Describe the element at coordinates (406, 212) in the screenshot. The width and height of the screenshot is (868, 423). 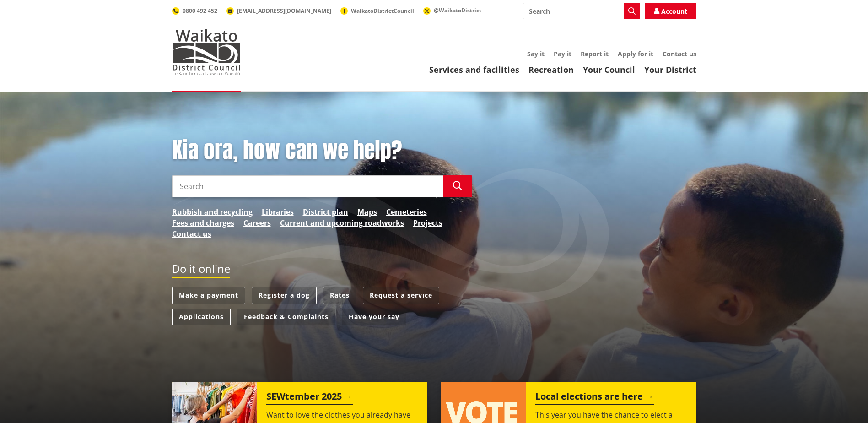
I see `a: Cemeteries` at that location.